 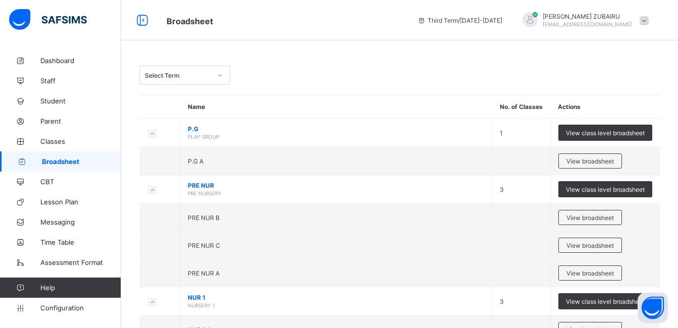 What do you see at coordinates (178, 75) in the screenshot?
I see `div: Select Term` at bounding box center [178, 75].